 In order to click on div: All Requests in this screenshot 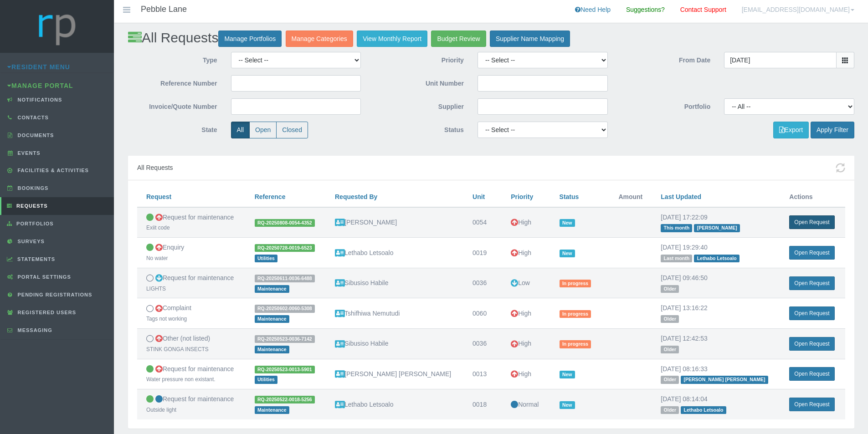, I will do `click(491, 168)`.